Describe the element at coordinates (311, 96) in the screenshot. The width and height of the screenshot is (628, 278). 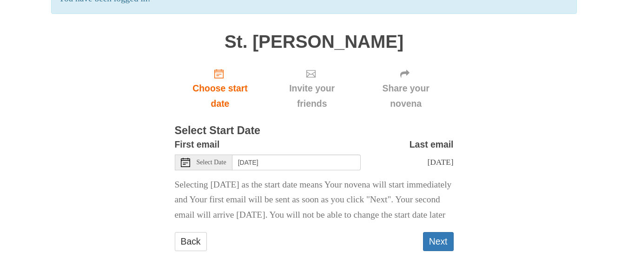
I see `span: Invite your friends` at that location.